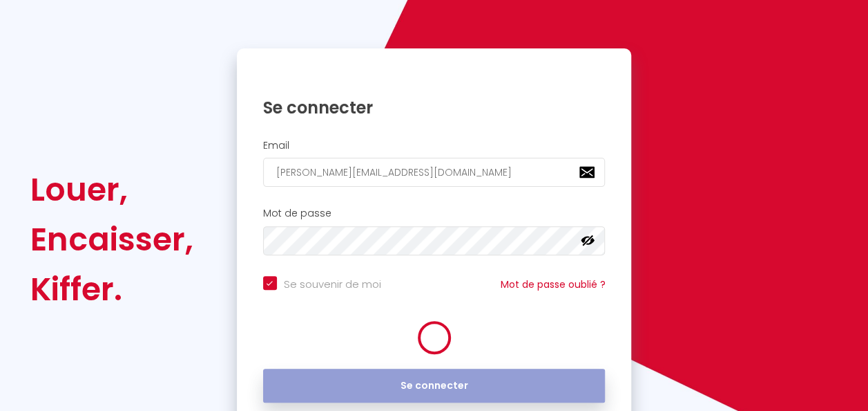  What do you see at coordinates (32, 26) in the screenshot?
I see `button: Ouvrir le widget de chat LiveChat` at bounding box center [32, 26].